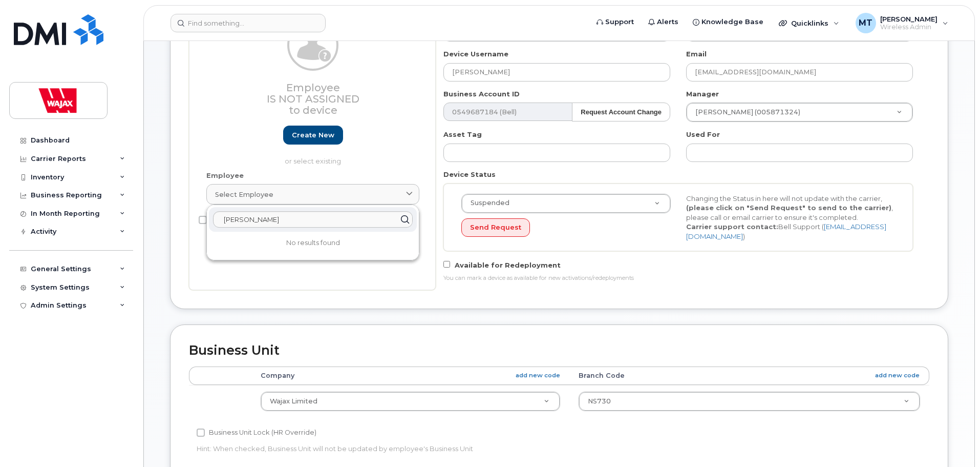  Describe the element at coordinates (809, 23) in the screenshot. I see `div: Quicklinks` at that location.